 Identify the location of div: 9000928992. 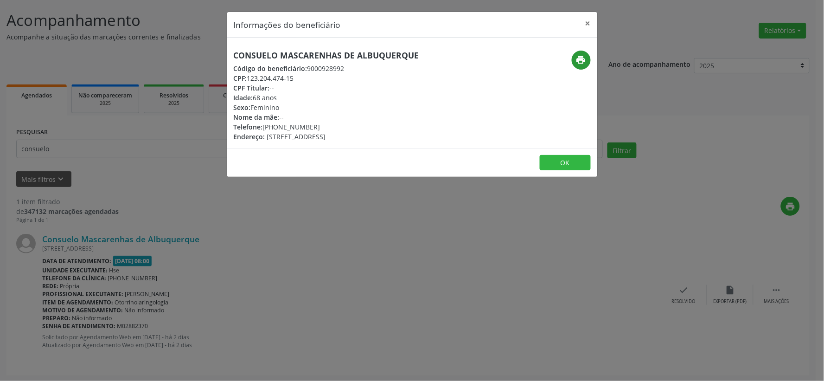
(326, 68).